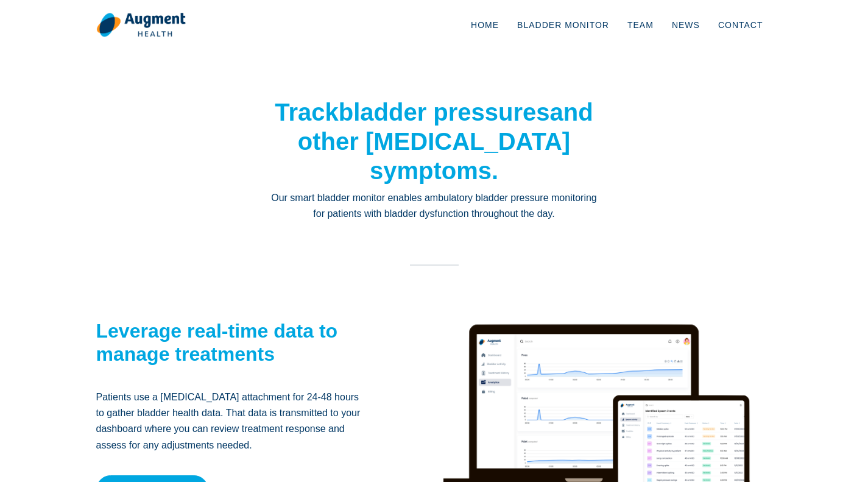  What do you see at coordinates (741, 25) in the screenshot?
I see `a: Contact` at bounding box center [741, 25].